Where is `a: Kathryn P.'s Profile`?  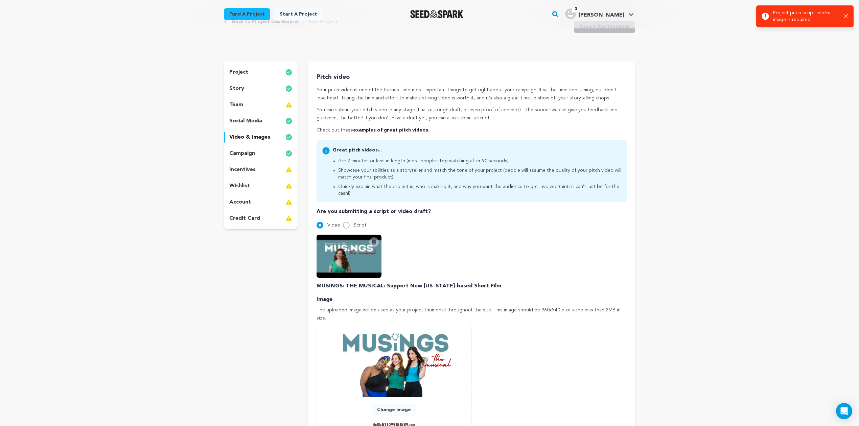 a: Kathryn P.'s Profile is located at coordinates (599, 13).